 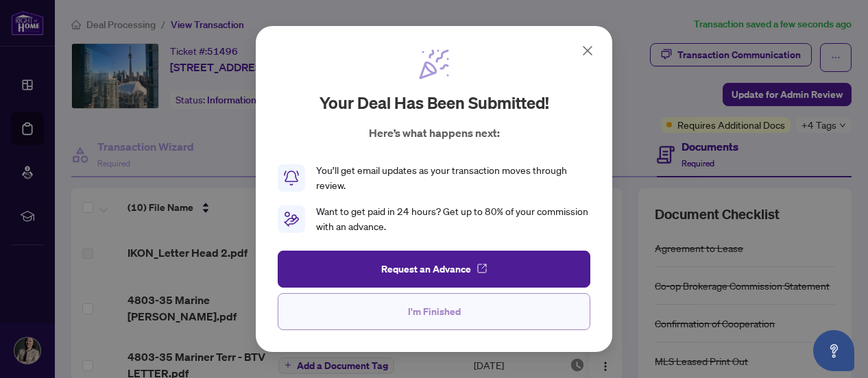 What do you see at coordinates (434, 269) in the screenshot?
I see `button: Request an Advance` at bounding box center [434, 269].